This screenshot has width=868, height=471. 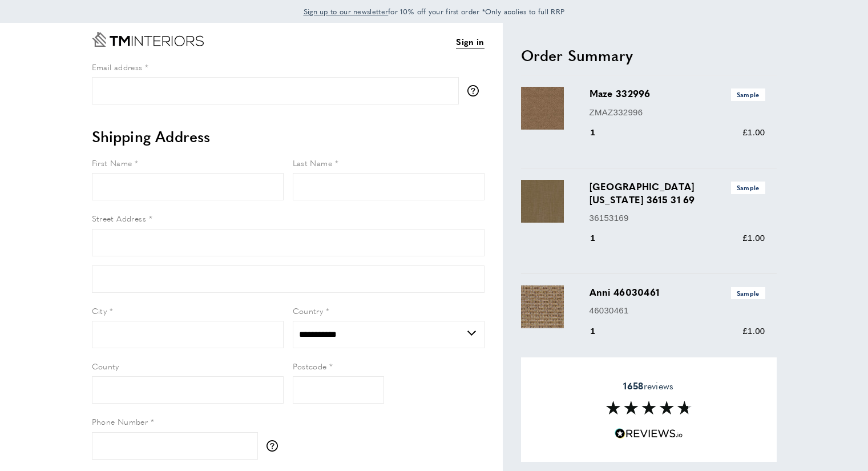 What do you see at coordinates (470, 42) in the screenshot?
I see `a: Sign in` at bounding box center [470, 42].